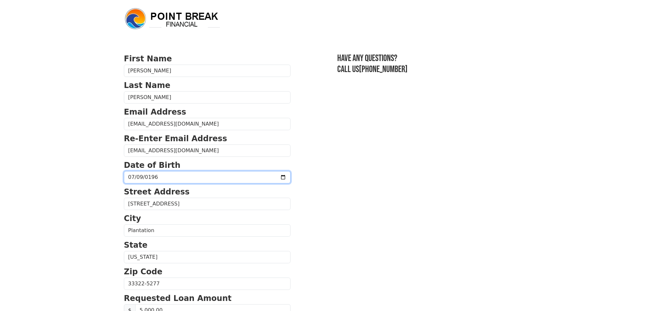 The height and width of the screenshot is (311, 668). What do you see at coordinates (207, 71) in the screenshot?
I see `input: First Name` at bounding box center [207, 71].